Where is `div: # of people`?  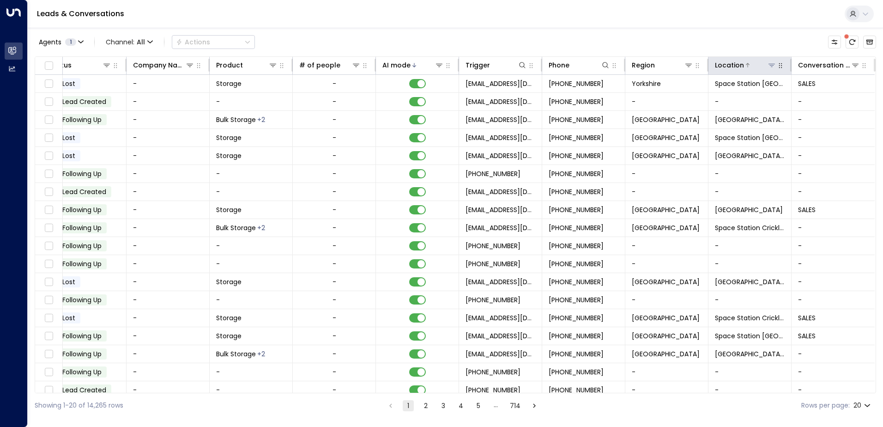
div: # of people is located at coordinates (320, 65).